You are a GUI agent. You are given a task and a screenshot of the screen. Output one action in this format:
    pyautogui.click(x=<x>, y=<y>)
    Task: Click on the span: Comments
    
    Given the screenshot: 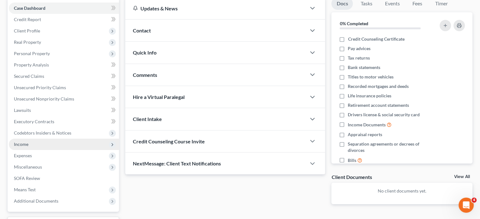 What is the action you would take?
    pyautogui.click(x=145, y=75)
    